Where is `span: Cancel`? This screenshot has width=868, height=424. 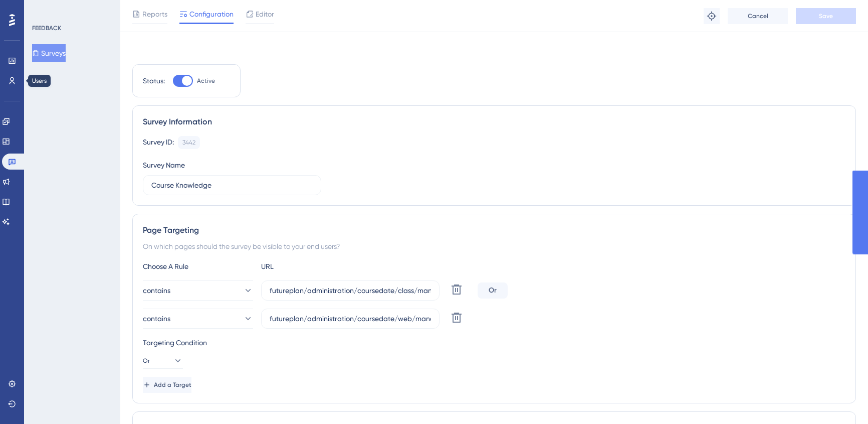 span: Cancel is located at coordinates (758, 16).